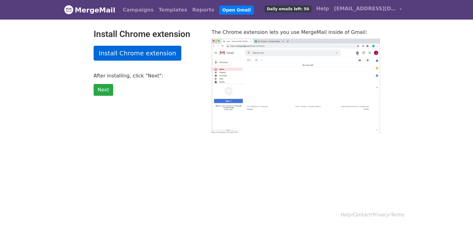 The image size is (473, 227). What do you see at coordinates (397, 215) in the screenshot?
I see `a: Terms` at bounding box center [397, 215].